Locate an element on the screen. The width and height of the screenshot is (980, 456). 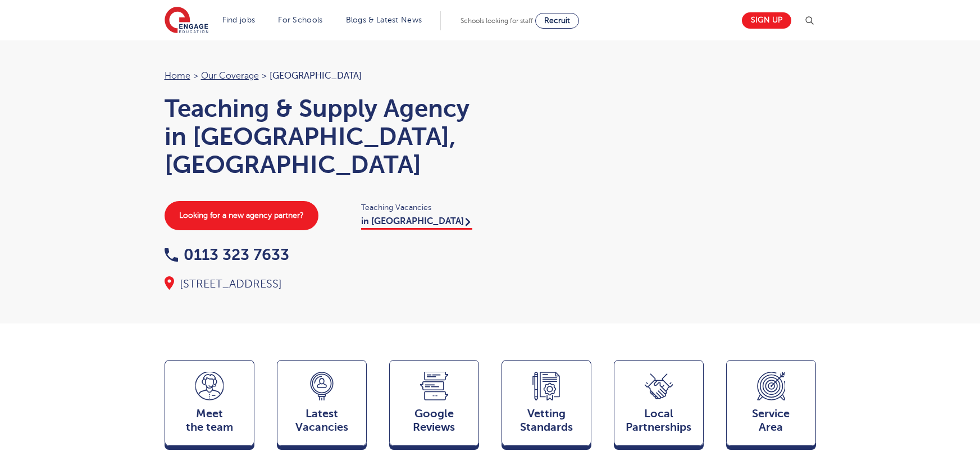
a: Our coverage is located at coordinates (230, 76).